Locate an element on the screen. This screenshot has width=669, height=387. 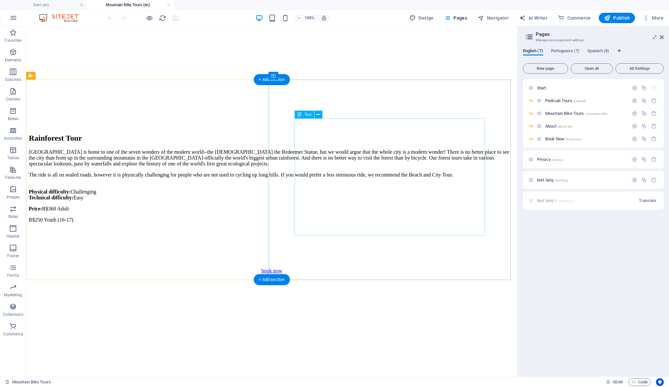
span: Spanish (8) is located at coordinates (598, 52).